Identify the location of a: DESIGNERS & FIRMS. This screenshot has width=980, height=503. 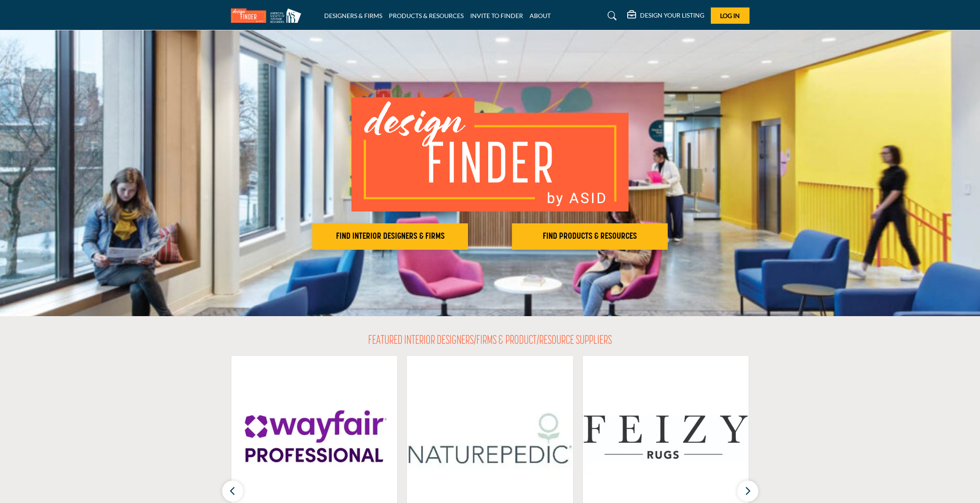
(354, 15).